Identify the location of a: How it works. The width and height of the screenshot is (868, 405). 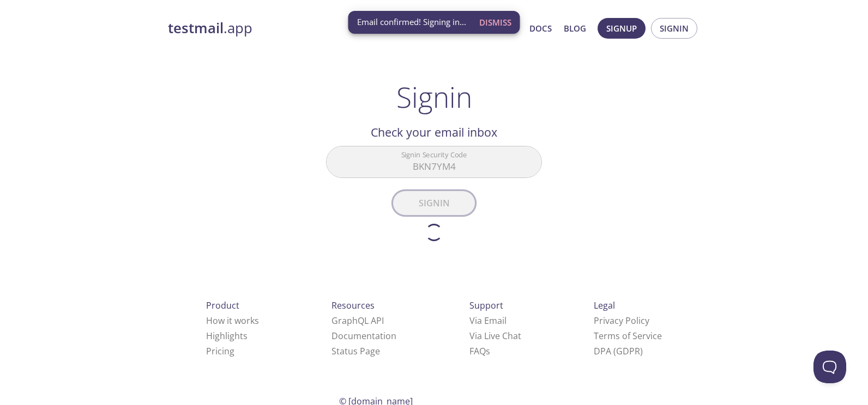
(233, 320).